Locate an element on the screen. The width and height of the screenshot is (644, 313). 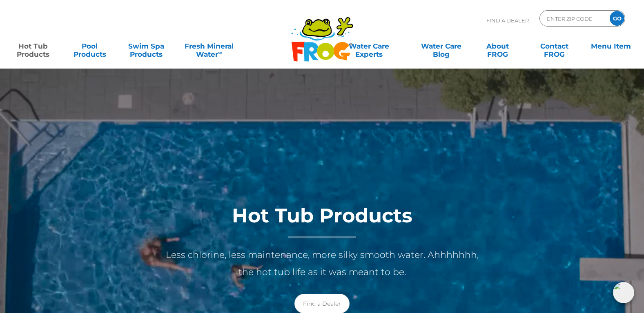
a: Water CareExperts is located at coordinates (369, 46).